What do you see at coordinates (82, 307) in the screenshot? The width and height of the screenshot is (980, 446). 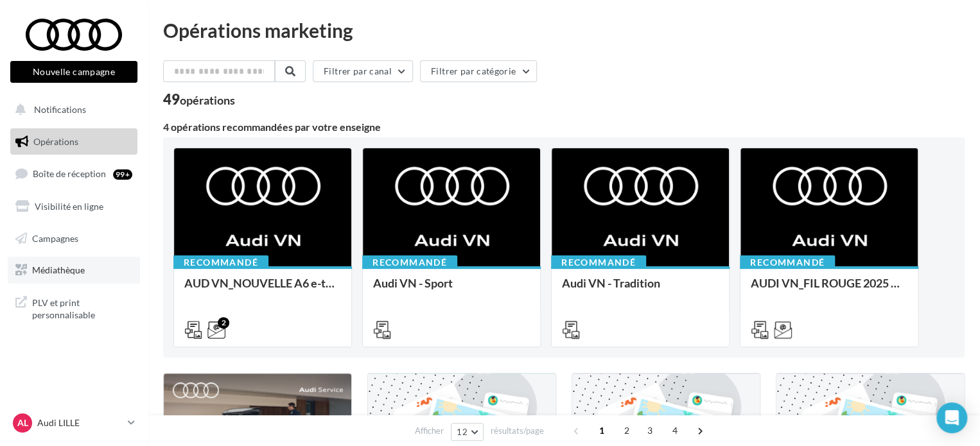 I see `span: PLV et print personnalisable` at bounding box center [82, 307].